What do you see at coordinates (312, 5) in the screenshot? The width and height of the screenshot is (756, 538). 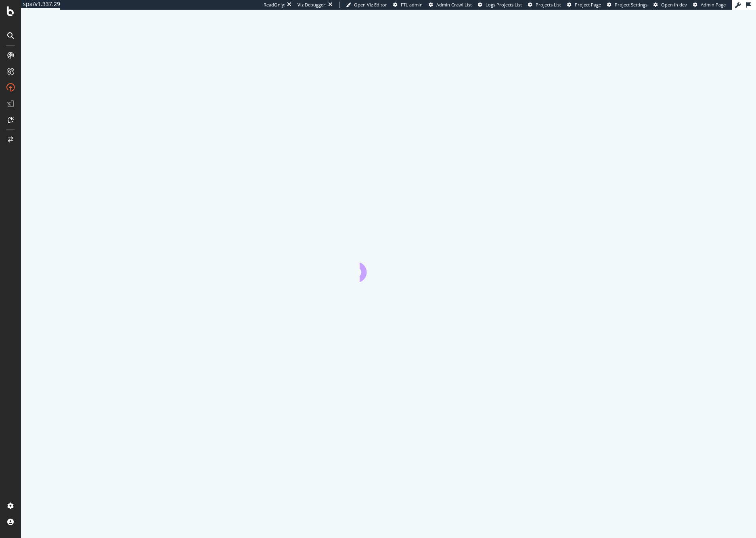 I see `div: Viz Debugger:` at bounding box center [312, 5].